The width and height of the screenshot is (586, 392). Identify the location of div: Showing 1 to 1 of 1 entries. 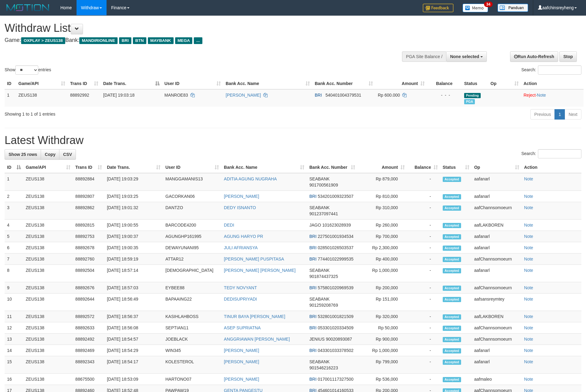
(122, 113).